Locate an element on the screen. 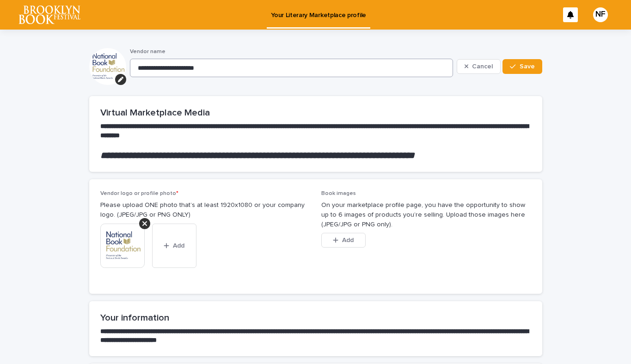 This screenshot has height=364, width=631. img: l65f3yHPToSKODuEVUav is located at coordinates (50, 14).